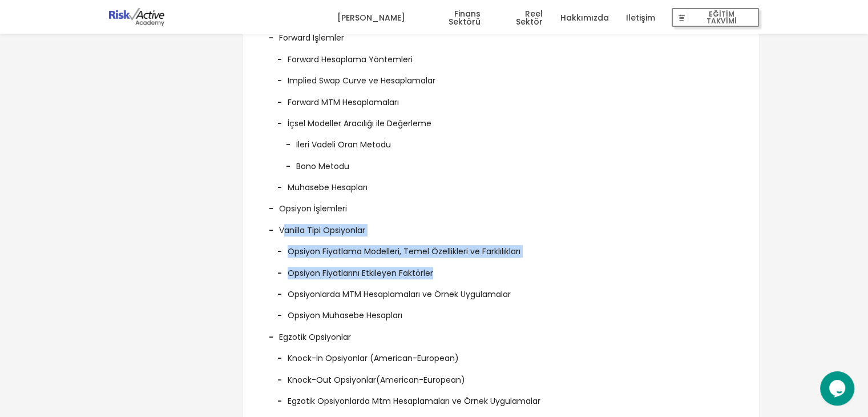  Describe the element at coordinates (451, 18) in the screenshot. I see `a: Finans Sektörü` at that location.